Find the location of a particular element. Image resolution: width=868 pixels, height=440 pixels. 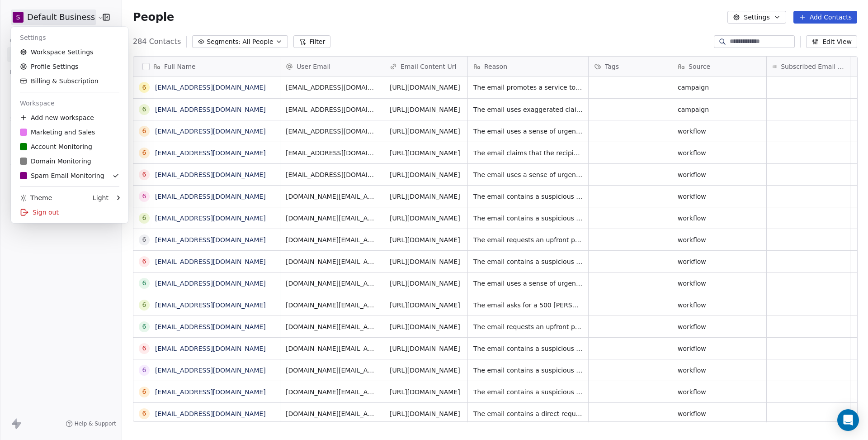

div: Sign out is located at coordinates (70, 212).